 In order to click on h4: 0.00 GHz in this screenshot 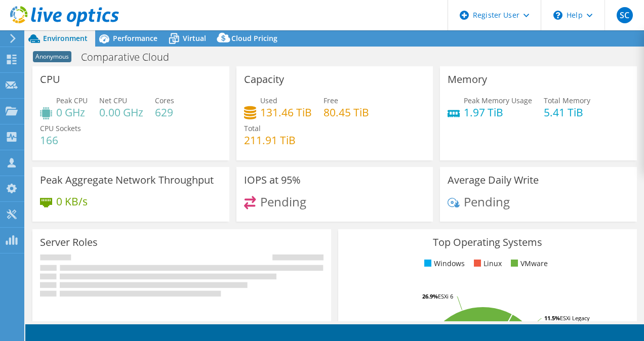, I will do `click(121, 112)`.